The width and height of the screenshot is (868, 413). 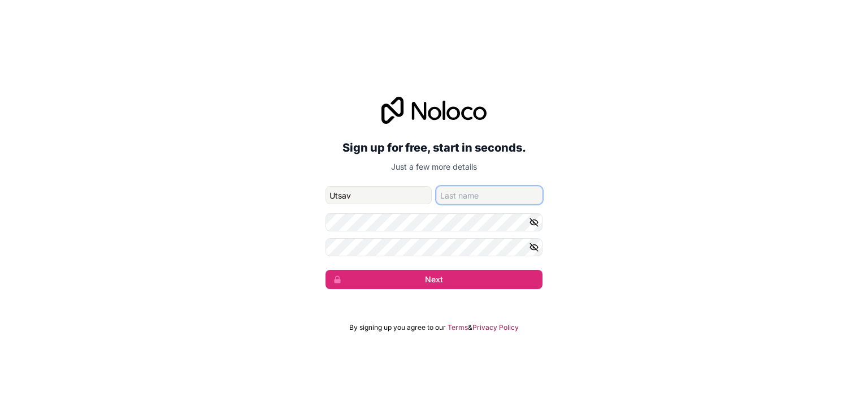 I want to click on input: given-name, so click(x=379, y=195).